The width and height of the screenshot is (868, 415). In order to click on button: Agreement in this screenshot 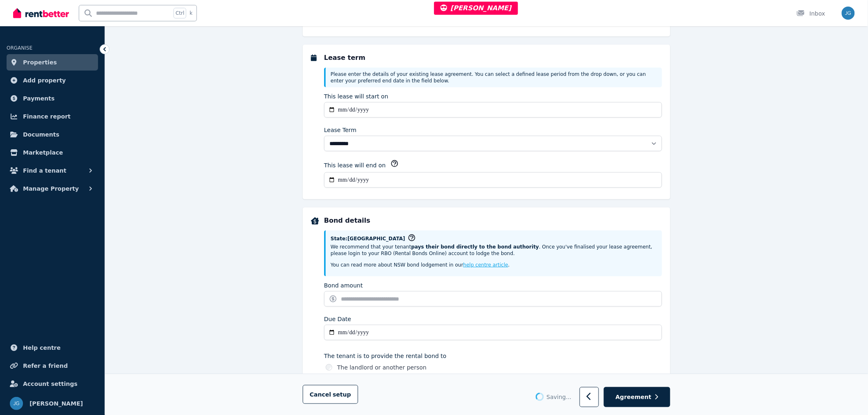, I will do `click(637, 397)`.